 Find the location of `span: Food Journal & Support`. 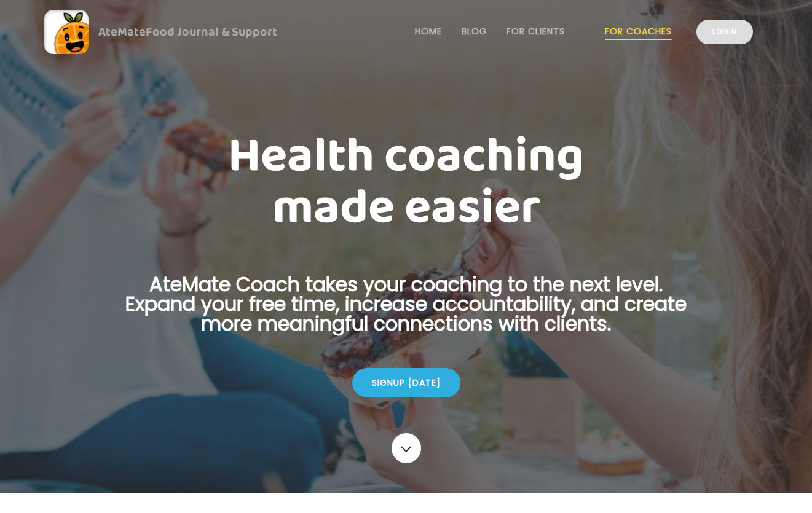

span: Food Journal & Support is located at coordinates (212, 32).